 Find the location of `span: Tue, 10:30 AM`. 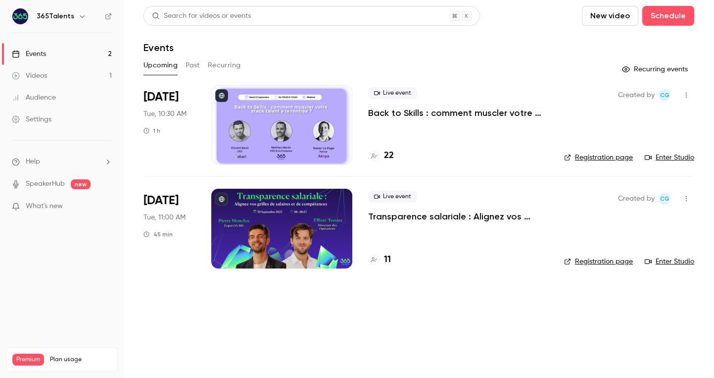

span: Tue, 10:30 AM is located at coordinates (165, 114).